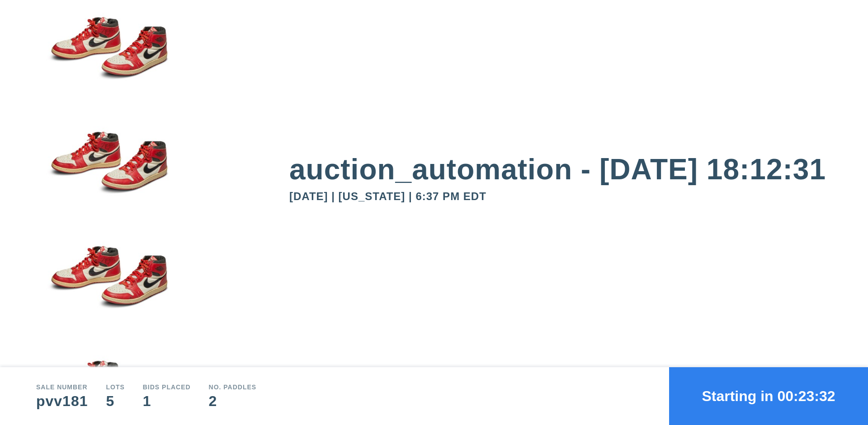  Describe the element at coordinates (167, 387) in the screenshot. I see `div: Bids Placed` at that location.